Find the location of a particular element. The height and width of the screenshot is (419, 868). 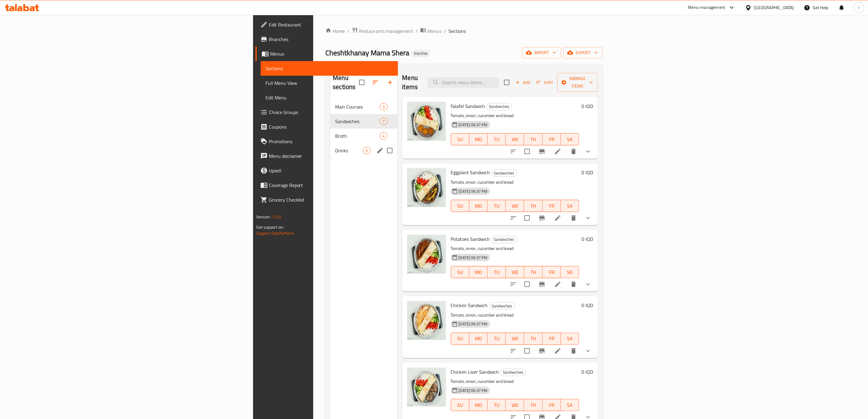

svg: Show Choices is located at coordinates (588, 351).